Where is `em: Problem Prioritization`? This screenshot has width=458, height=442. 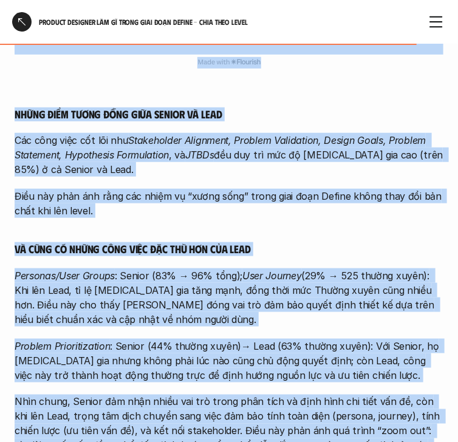
em: Problem Prioritization is located at coordinates (62, 346).